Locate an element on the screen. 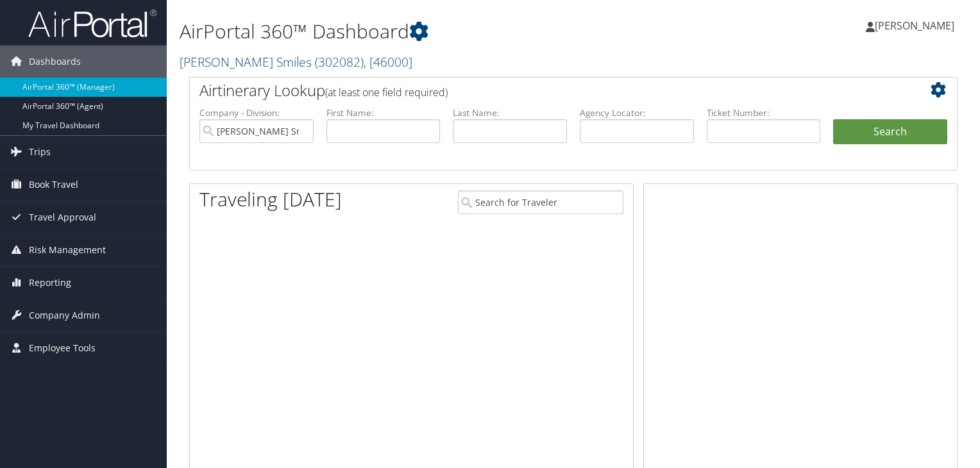 The width and height of the screenshot is (980, 468). button: Search is located at coordinates (890, 132).